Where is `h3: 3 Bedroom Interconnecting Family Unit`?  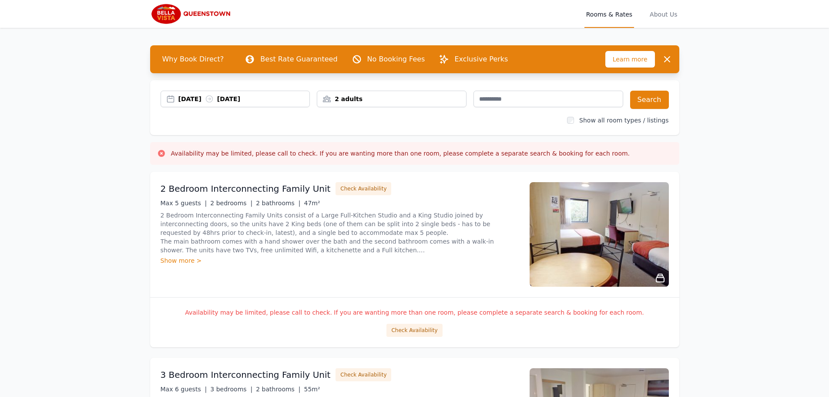 h3: 3 Bedroom Interconnecting Family Unit is located at coordinates (246, 374).